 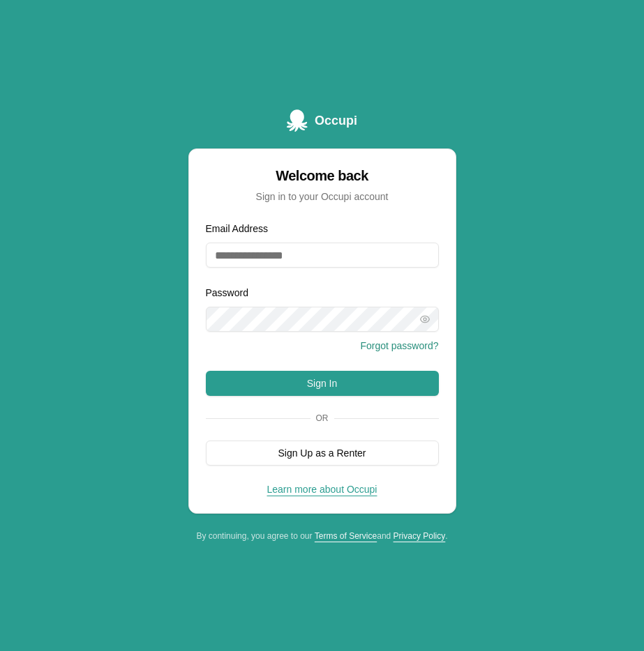 I want to click on label: Email Address, so click(x=236, y=229).